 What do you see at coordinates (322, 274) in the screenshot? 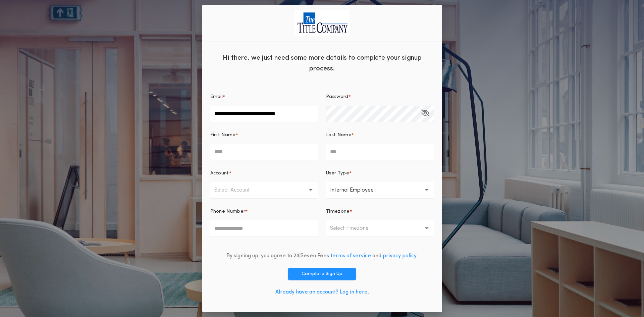
I see `button: Complete Sign Up` at bounding box center [322, 274].